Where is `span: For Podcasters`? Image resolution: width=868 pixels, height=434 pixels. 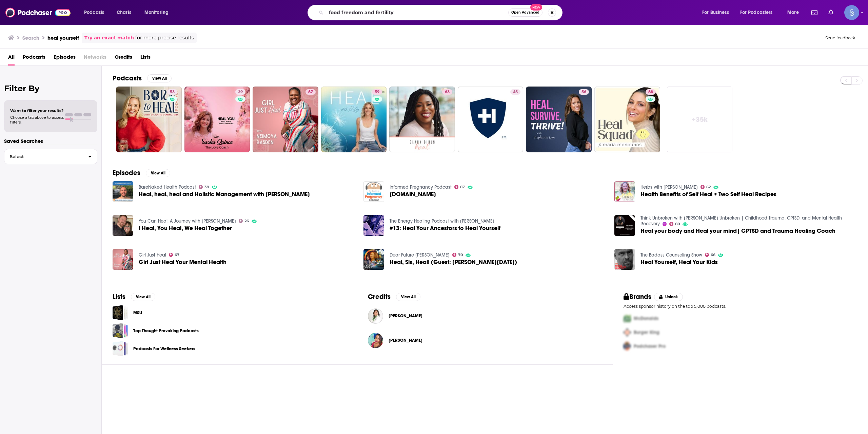
span: For Podcasters is located at coordinates (757, 12).